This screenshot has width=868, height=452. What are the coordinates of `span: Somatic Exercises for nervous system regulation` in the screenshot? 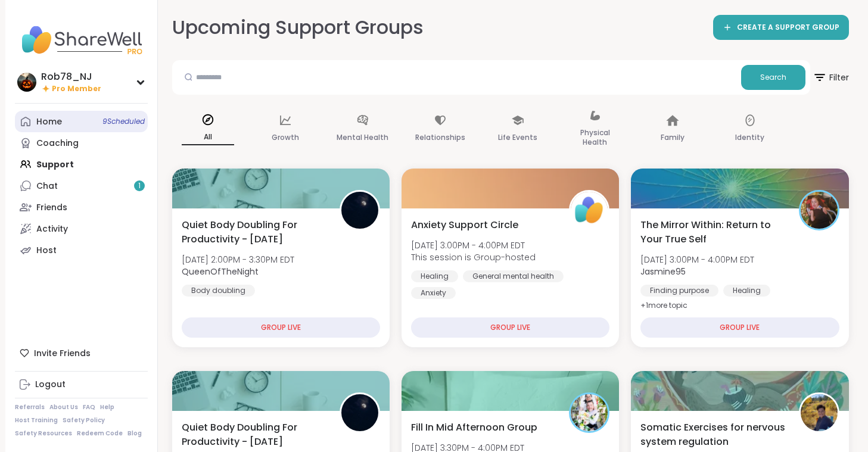 It's located at (712, 434).